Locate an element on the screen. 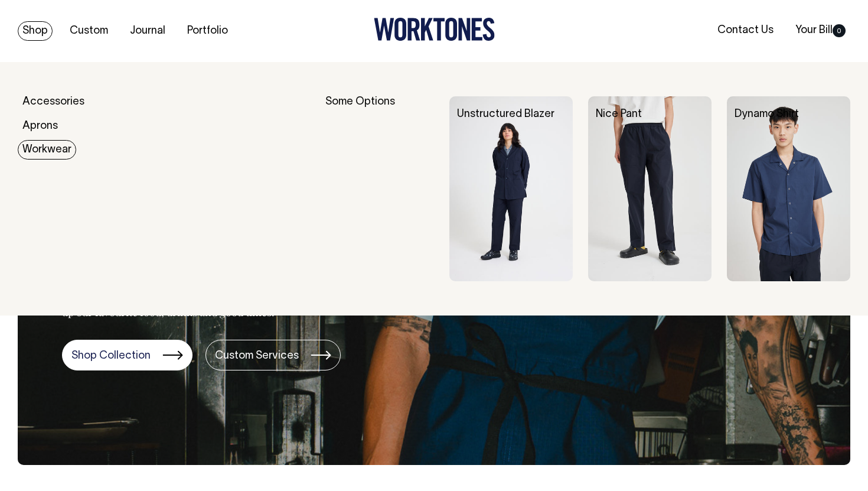  a: Custom Services is located at coordinates (272, 355).